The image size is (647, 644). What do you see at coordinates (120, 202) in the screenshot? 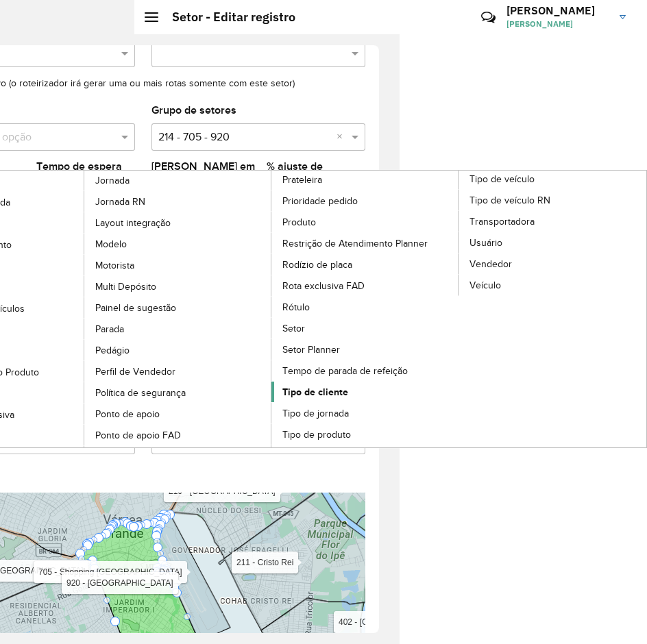
I see `span: Jornada RN` at bounding box center [120, 202].